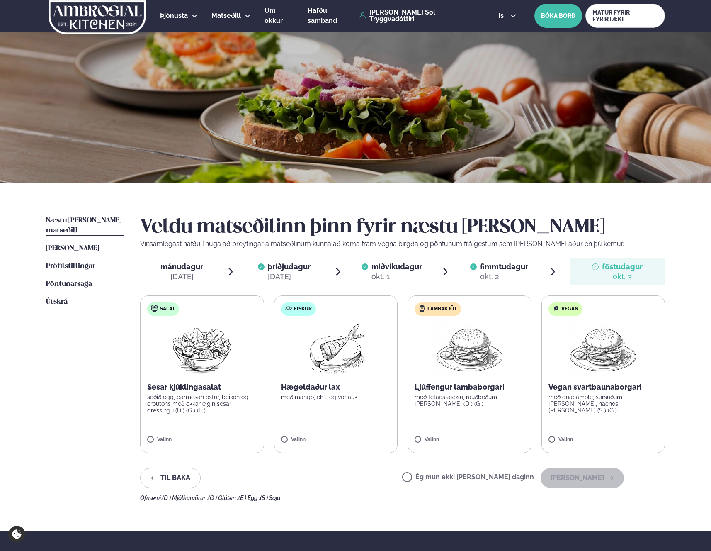 Image resolution: width=711 pixels, height=551 pixels. What do you see at coordinates (504, 266) in the screenshot?
I see `span: fimmtudagur` at bounding box center [504, 266].